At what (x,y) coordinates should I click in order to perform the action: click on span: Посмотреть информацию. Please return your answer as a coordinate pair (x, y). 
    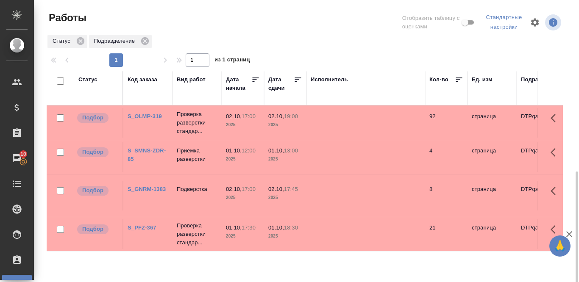
    Looking at the image, I should click on (554, 22).